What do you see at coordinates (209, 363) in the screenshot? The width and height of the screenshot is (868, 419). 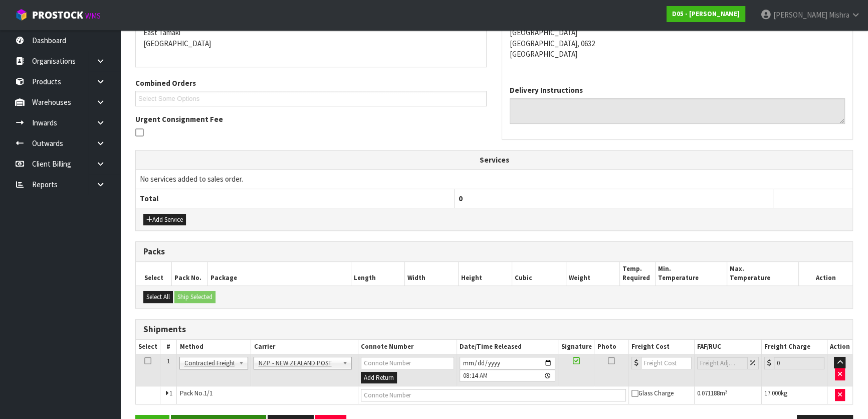 I see `span: Contracted Freight` at bounding box center [209, 363].